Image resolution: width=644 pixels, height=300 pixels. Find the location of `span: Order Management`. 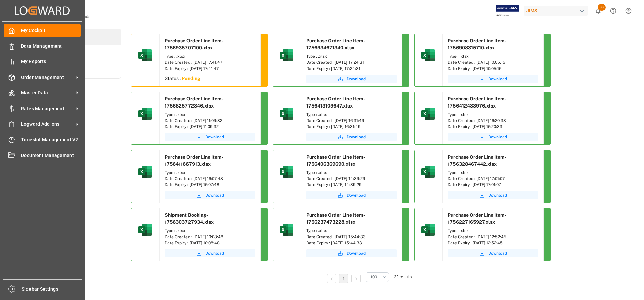

span: Order Management is located at coordinates (48, 77).